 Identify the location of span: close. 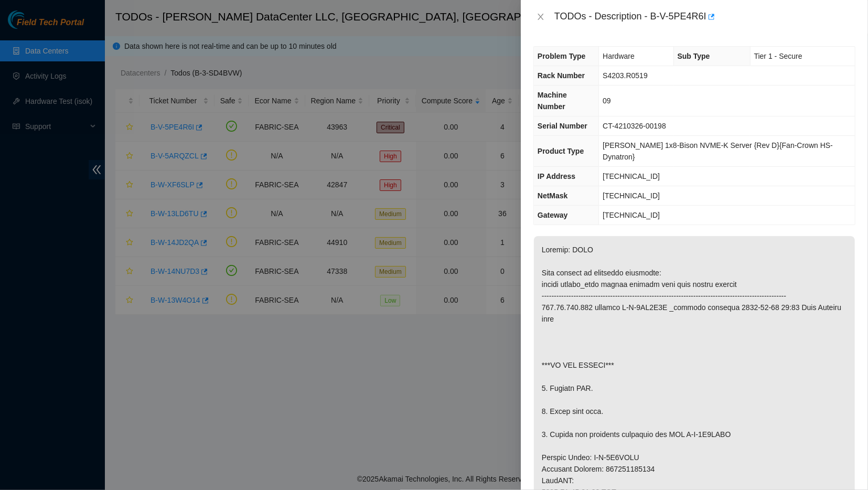
(541, 17).